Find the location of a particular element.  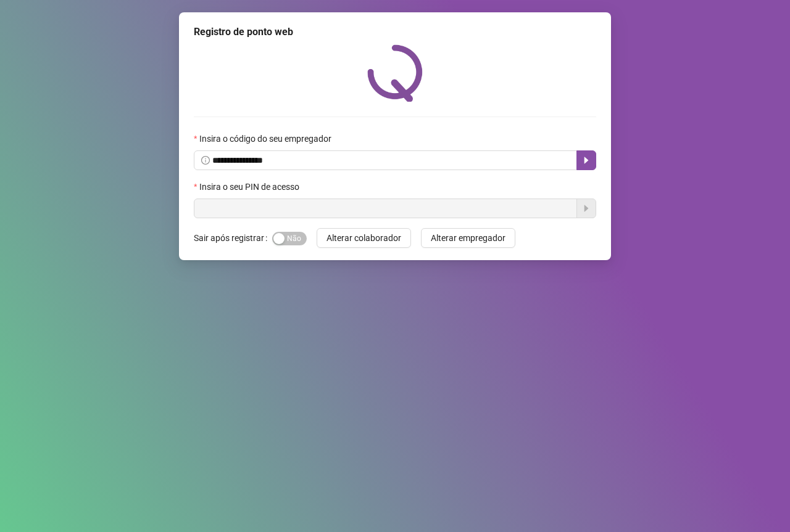

button: Alterar colaborador is located at coordinates (364, 238).